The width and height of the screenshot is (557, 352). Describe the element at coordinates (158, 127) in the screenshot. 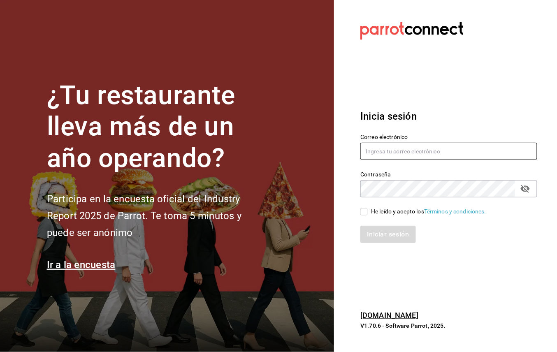

I see `h1: ¿Tu restaurante lleva más de un año operando?` at that location.